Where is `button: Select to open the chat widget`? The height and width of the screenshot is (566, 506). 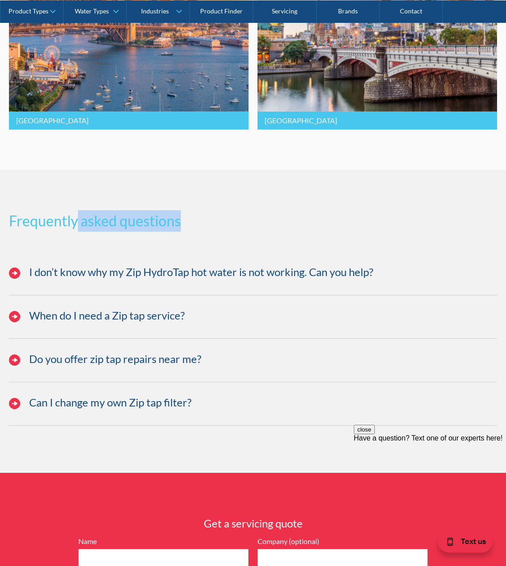
button: Select to open the chat widget is located at coordinates (49, 21).